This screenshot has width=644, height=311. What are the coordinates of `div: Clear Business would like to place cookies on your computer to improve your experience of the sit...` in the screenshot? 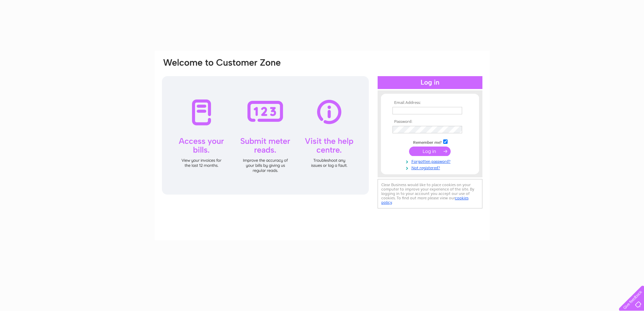 It's located at (430, 193).